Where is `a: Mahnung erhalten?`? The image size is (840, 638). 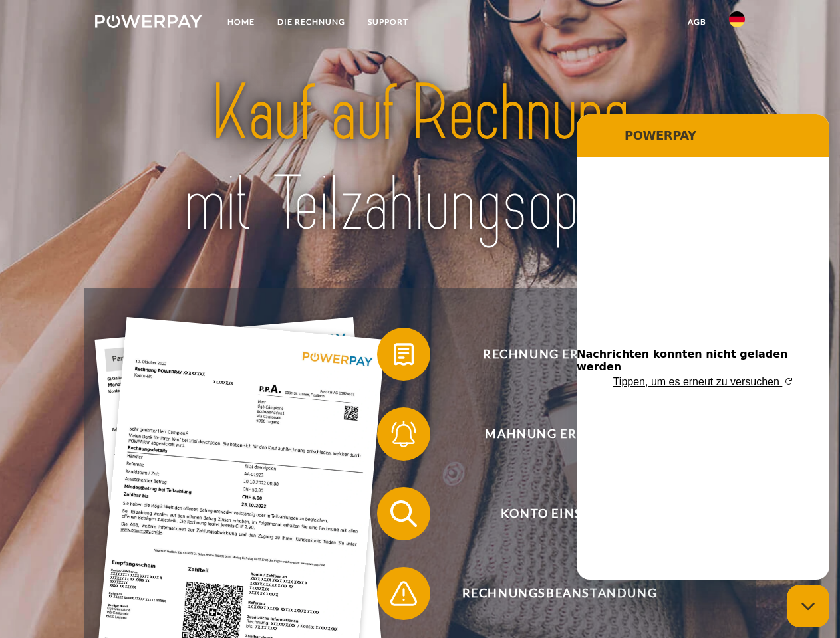
a: Mahnung erhalten? is located at coordinates (550, 434).